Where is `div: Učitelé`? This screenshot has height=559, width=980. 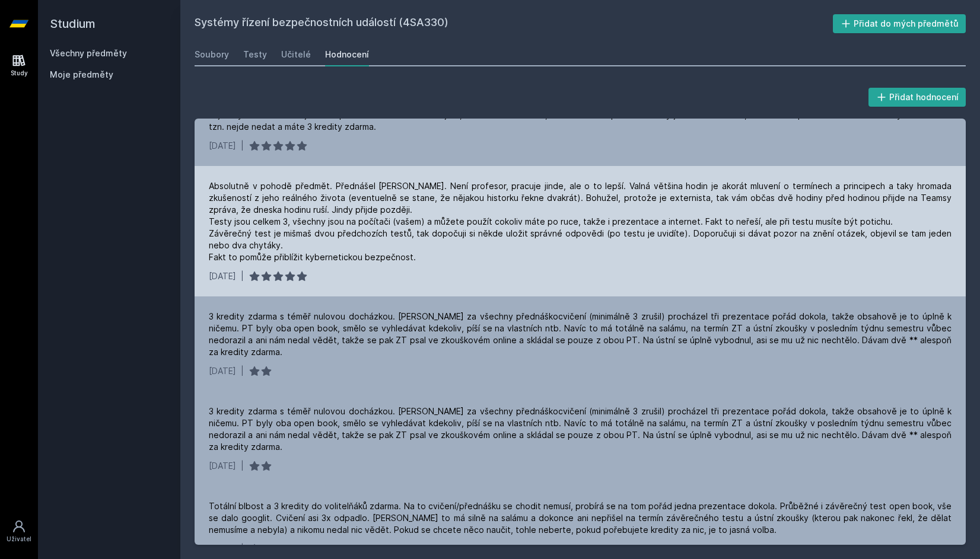
div: Učitelé is located at coordinates (296, 55).